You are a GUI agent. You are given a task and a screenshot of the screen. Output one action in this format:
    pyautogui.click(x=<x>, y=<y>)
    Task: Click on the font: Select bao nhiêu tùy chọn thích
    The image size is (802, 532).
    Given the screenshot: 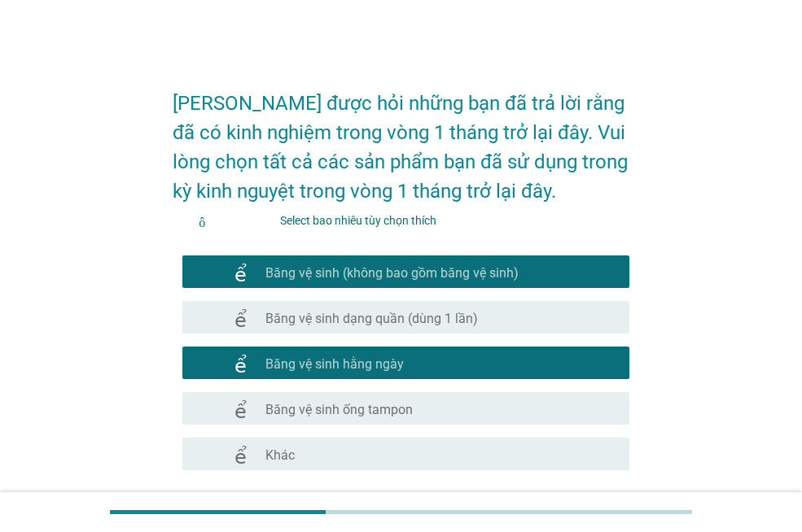 What is the action you would take?
    pyautogui.click(x=358, y=220)
    